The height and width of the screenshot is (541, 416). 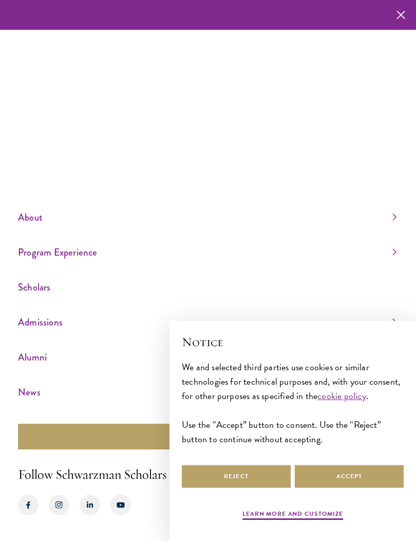 I want to click on button: Learn more and customize, so click(x=293, y=515).